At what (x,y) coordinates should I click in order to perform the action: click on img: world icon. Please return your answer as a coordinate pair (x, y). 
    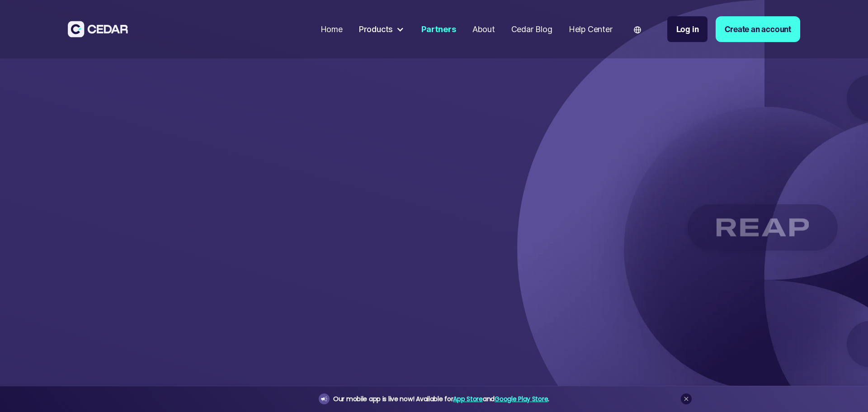
    Looking at the image, I should click on (637, 30).